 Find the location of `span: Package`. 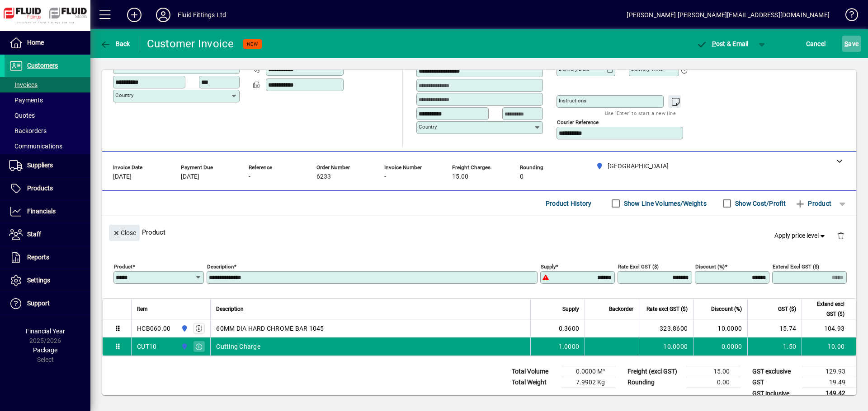

span: Package is located at coordinates (45, 350).